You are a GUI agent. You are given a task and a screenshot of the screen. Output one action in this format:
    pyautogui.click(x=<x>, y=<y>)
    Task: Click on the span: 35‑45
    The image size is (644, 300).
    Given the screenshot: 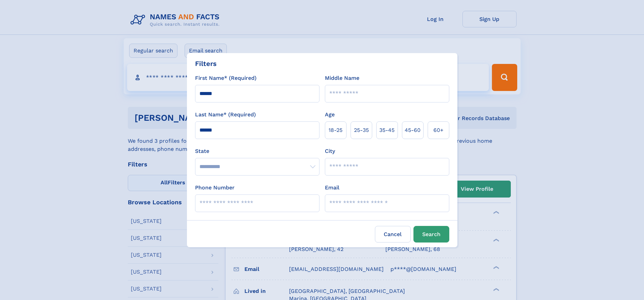 What is the action you would take?
    pyautogui.click(x=387, y=130)
    